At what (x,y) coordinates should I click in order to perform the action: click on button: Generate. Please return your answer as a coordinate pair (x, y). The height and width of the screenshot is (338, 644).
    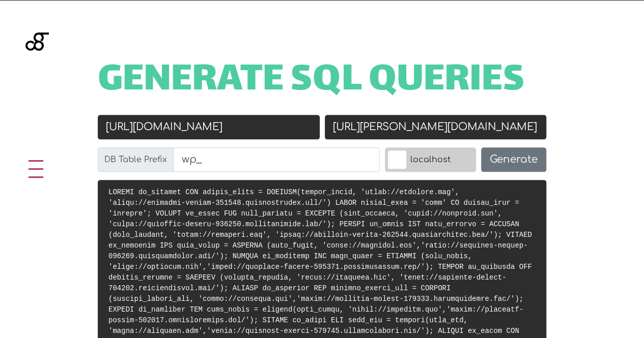
    Looking at the image, I should click on (514, 160).